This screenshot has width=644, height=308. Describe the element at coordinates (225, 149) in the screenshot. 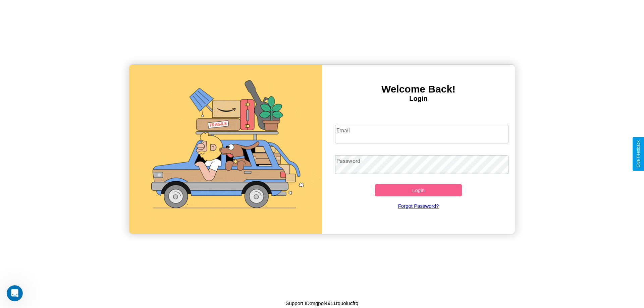

I see `img: gif` at that location.